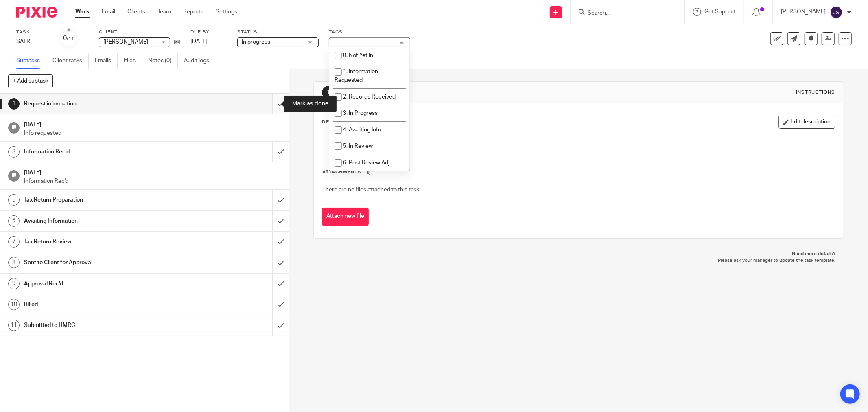 The width and height of the screenshot is (868, 412). What do you see at coordinates (36, 12) in the screenshot?
I see `img: Pixie` at bounding box center [36, 12].